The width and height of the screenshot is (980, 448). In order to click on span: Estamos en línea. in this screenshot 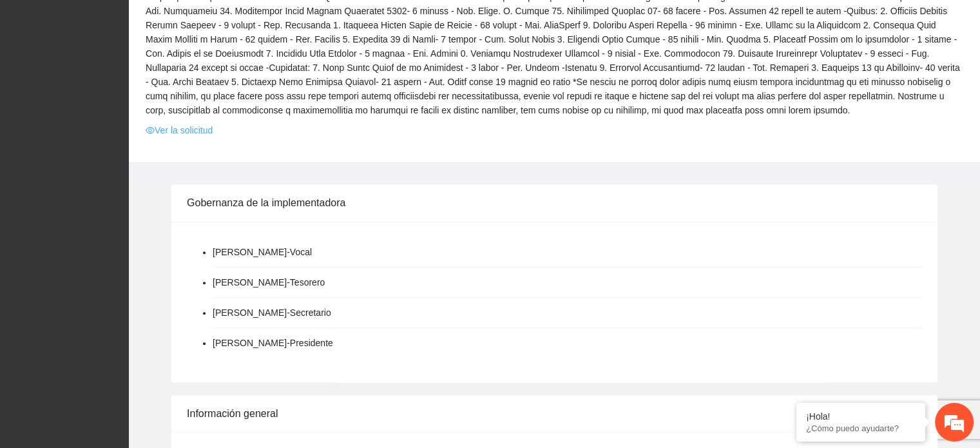, I will do `click(126, 214)`.